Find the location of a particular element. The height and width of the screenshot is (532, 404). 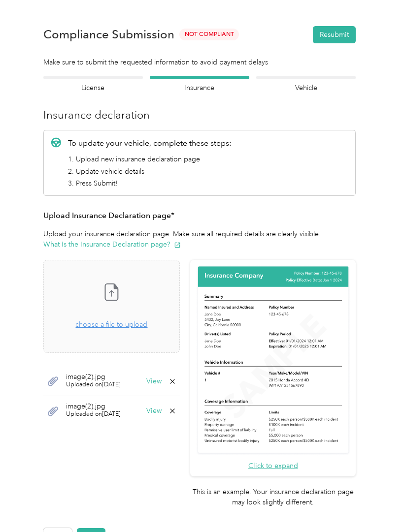

p: This is an example. Your insurance declaration page may look slightly different. is located at coordinates (273, 497).